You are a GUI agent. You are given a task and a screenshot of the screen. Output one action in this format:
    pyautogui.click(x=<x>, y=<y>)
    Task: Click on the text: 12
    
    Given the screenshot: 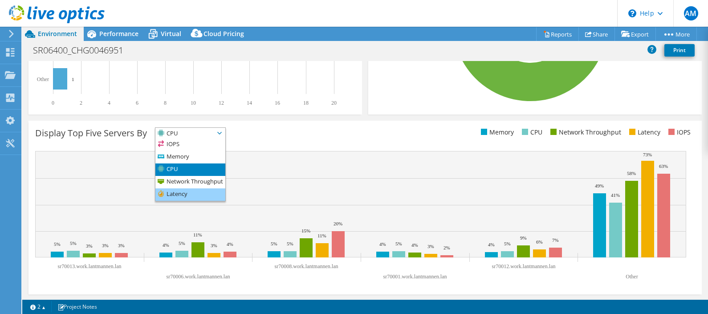 What is the action you would take?
    pyautogui.click(x=221, y=103)
    